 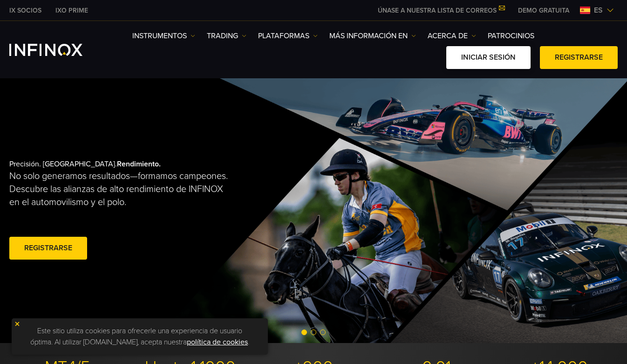 I want to click on a: Patrocinios, so click(x=511, y=36).